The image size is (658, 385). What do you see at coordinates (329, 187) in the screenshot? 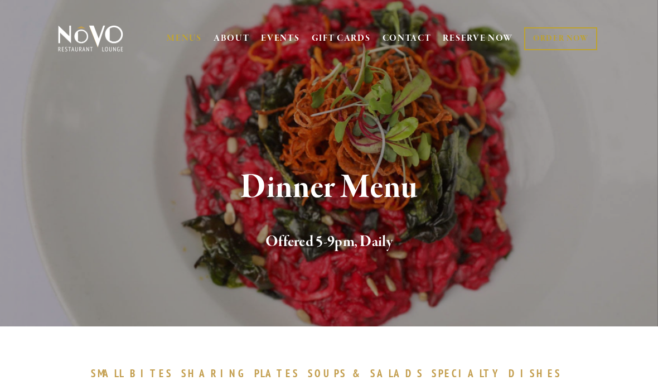
I see `h1: Dinner Menu` at bounding box center [329, 187].